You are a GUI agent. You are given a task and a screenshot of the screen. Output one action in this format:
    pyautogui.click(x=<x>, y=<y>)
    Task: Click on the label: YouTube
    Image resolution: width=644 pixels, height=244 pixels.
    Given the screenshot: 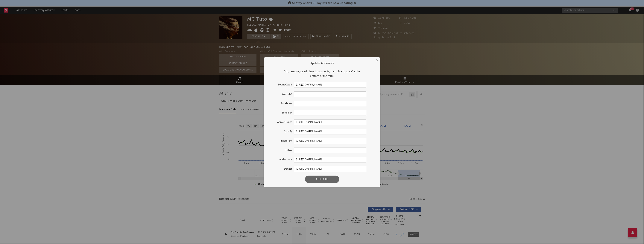 What is the action you would take?
    pyautogui.click(x=281, y=94)
    